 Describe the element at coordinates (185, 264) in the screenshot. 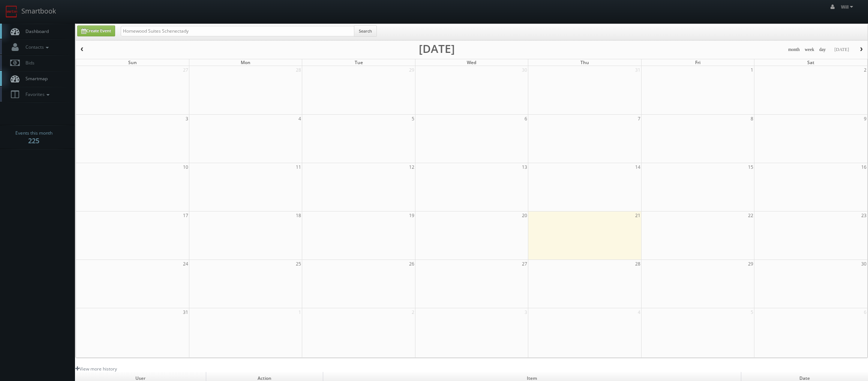

I see `span: 24` at that location.